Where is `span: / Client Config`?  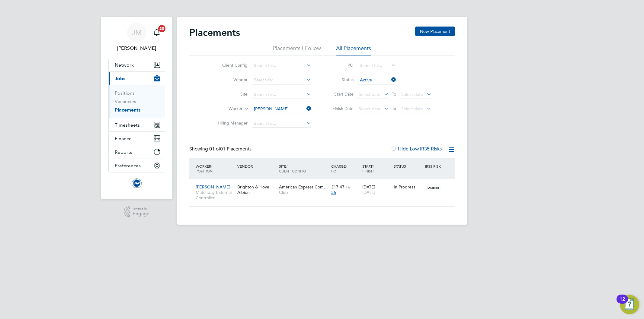
span: / Client Config is located at coordinates (292, 168).